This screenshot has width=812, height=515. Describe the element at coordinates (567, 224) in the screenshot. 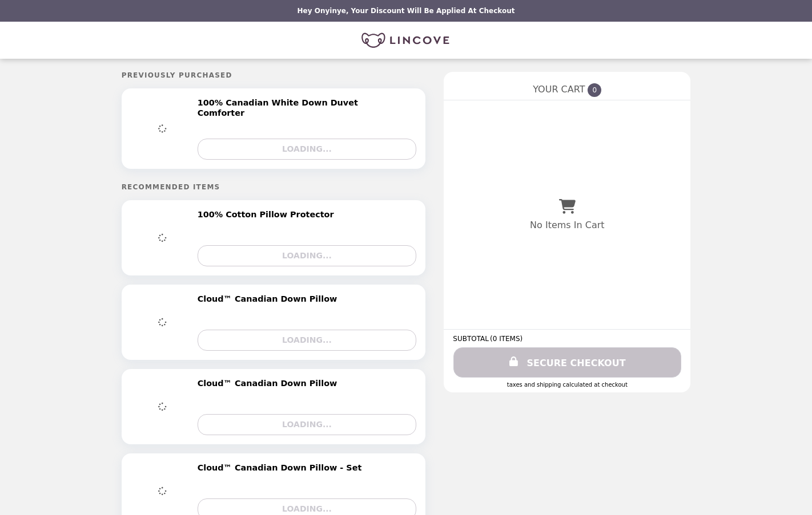

I see `p: No Items In Cart` at that location.